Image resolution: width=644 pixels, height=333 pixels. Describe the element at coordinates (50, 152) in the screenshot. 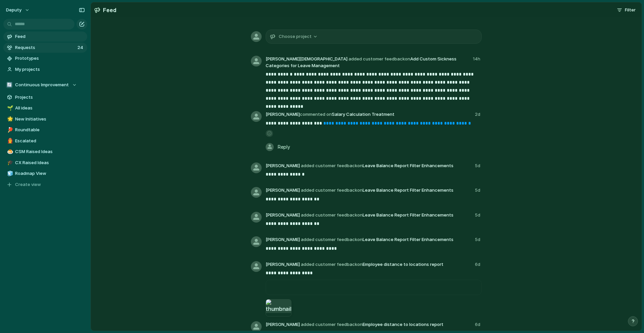

I see `span: CSM Raised Ideas` at that location.